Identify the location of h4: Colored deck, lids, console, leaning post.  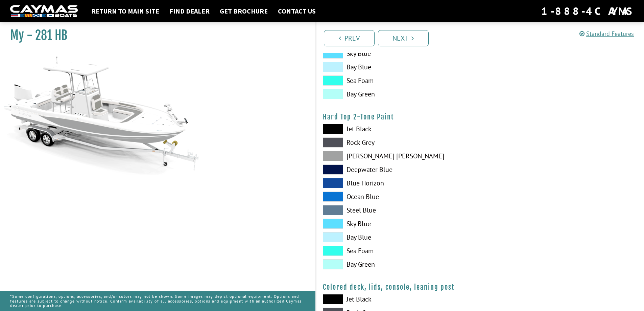
(480, 287).